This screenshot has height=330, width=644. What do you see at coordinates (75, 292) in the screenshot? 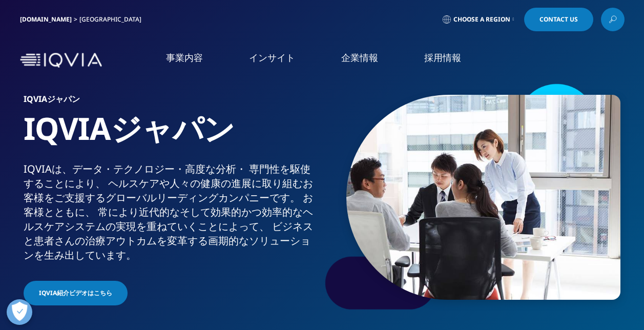
I see `a: IQVIA紹介ビデオはこちら` at bounding box center [75, 292].